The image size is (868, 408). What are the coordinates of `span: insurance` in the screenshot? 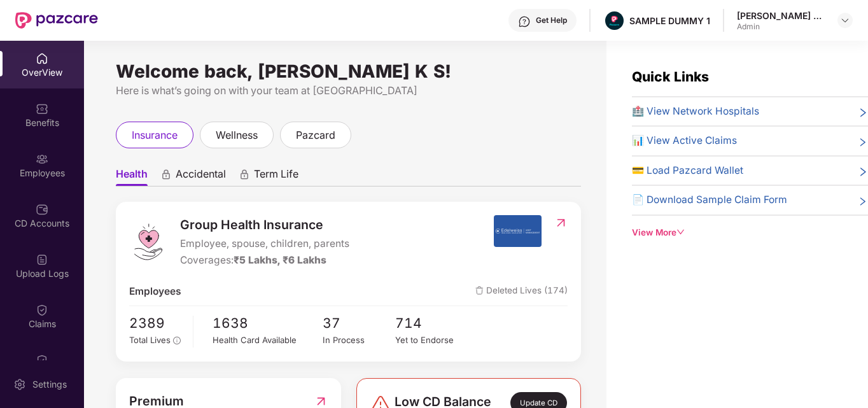 It's located at (154, 135).